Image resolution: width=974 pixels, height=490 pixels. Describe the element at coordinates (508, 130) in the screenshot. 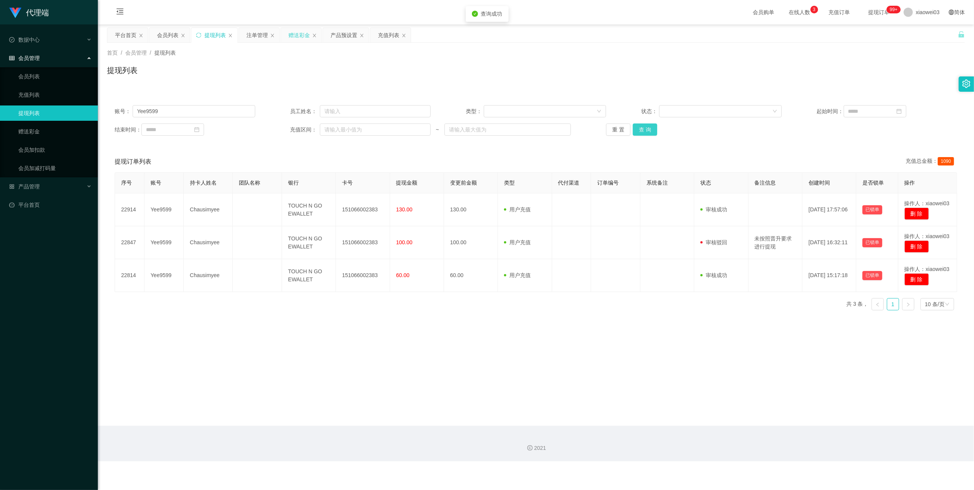

I see `input: 请输入最大值为` at that location.